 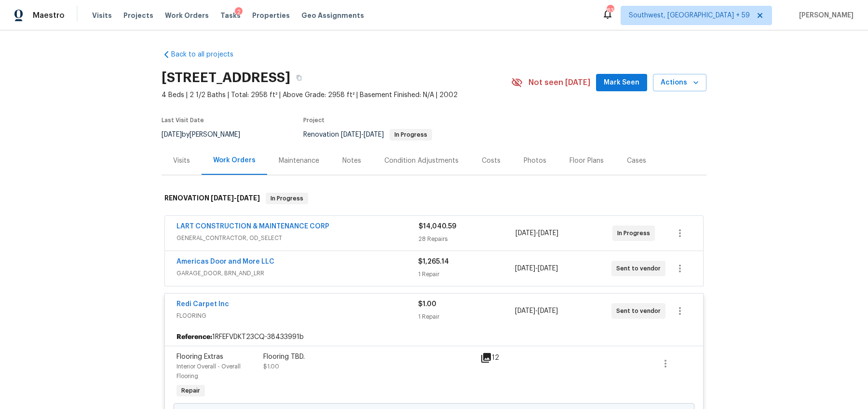 I want to click on b: Reference:, so click(x=194, y=337).